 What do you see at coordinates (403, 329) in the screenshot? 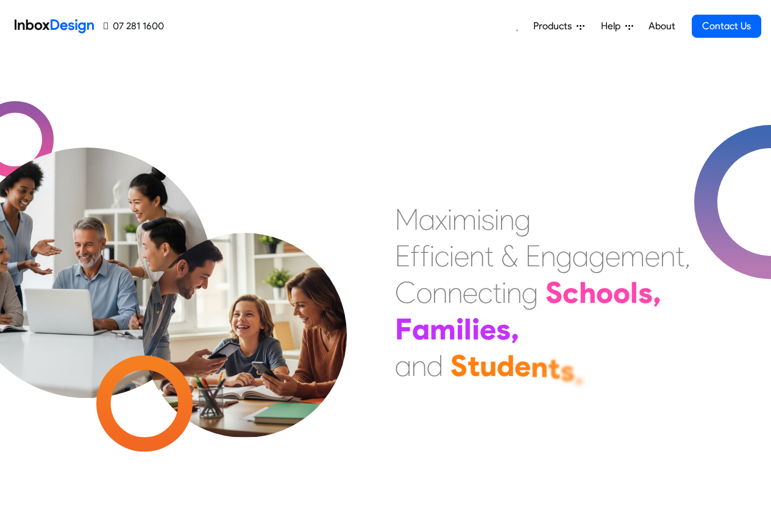
I see `div: F` at bounding box center [403, 329].